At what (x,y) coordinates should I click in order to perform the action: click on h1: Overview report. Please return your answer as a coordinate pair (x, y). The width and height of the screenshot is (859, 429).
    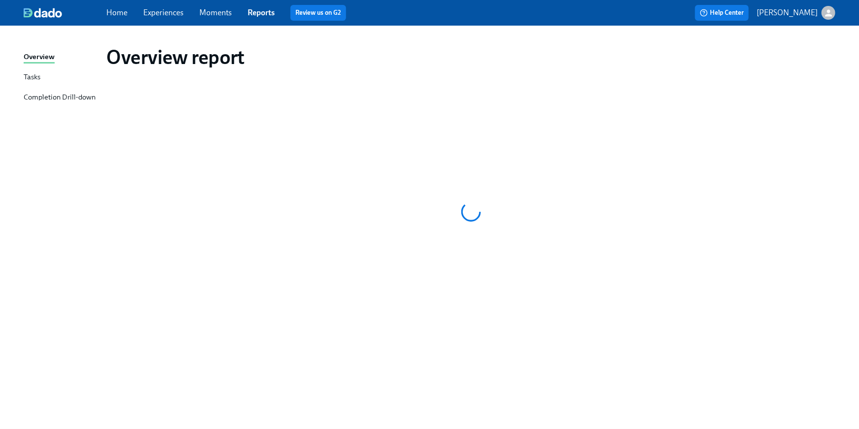
    Looking at the image, I should click on (175, 57).